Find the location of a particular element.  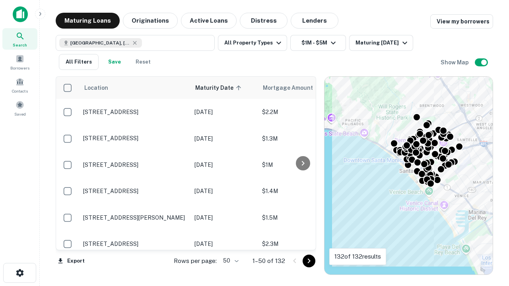

button: Active Loans is located at coordinates (209, 21).